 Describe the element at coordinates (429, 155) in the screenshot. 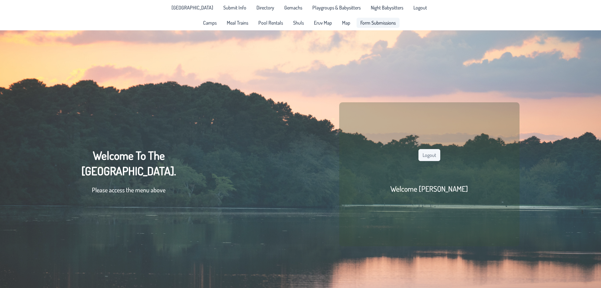

I see `button: Logout` at that location.